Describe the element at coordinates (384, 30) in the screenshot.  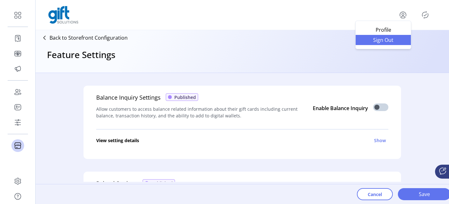
I see `a: Profile` at that location.